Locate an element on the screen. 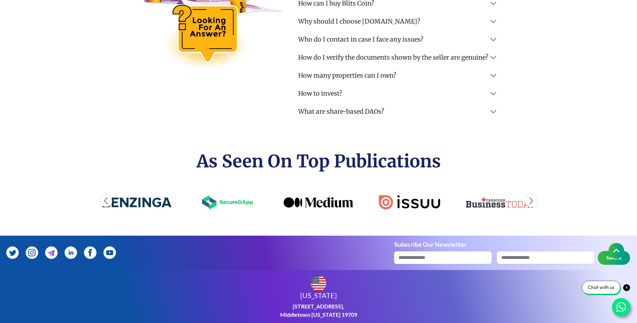  h5: Subscribe Our Newsletter is located at coordinates (512, 245).